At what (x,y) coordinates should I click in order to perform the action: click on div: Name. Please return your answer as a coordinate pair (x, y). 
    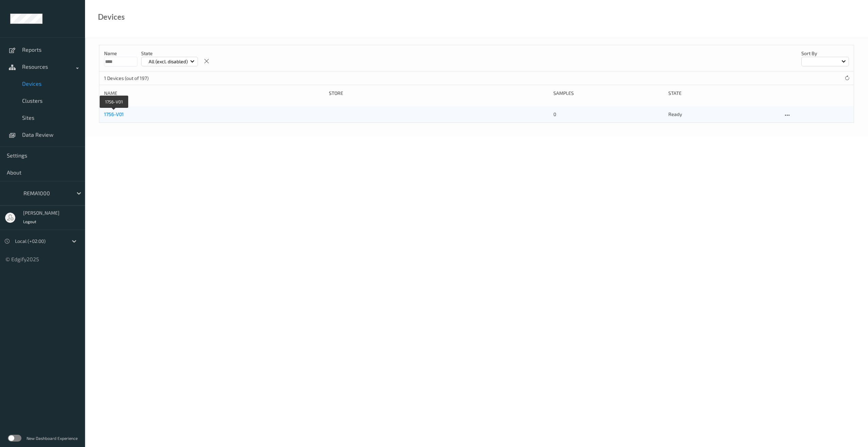
    Looking at the image, I should click on (214, 93).